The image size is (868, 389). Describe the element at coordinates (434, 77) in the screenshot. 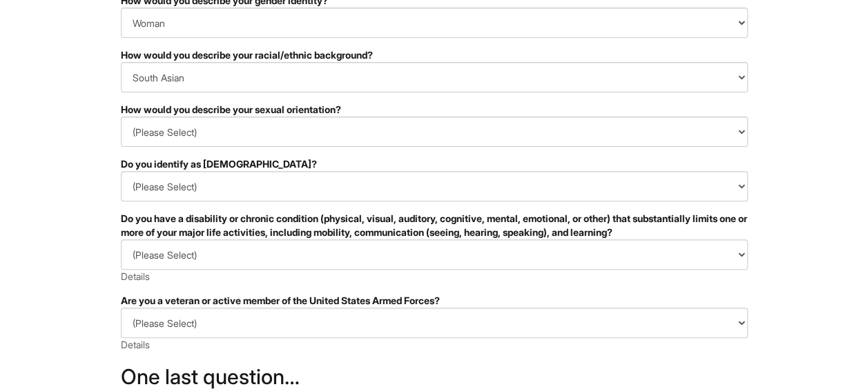

I see `select: How would you describe your racial/ethnic background?` at that location.